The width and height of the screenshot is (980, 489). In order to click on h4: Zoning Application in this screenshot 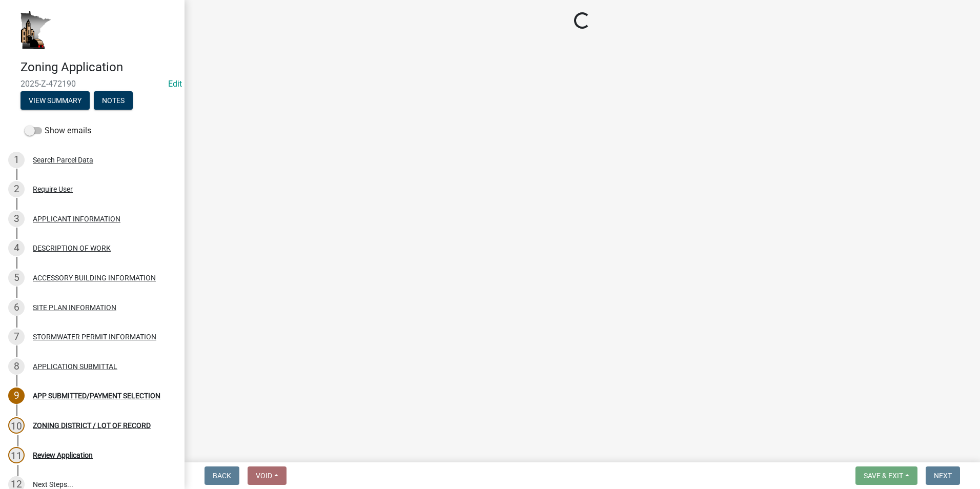, I will do `click(99, 67)`.